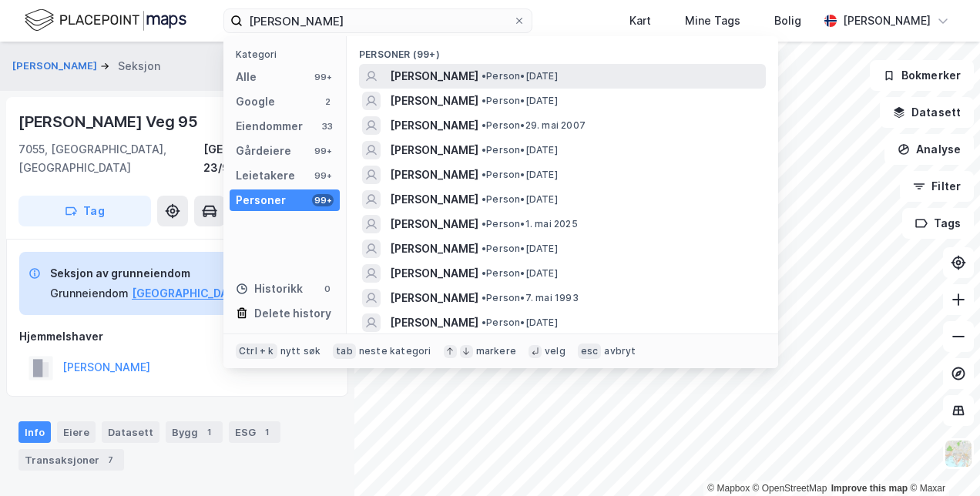 The image size is (980, 496). I want to click on div: Alle, so click(245, 77).